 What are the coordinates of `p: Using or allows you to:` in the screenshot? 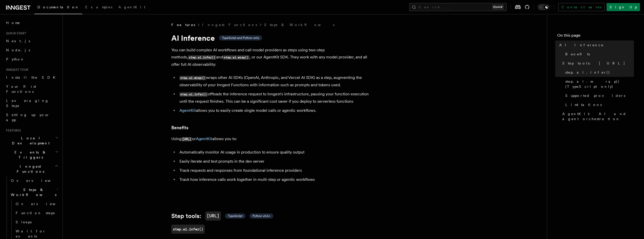 It's located at (272, 139).